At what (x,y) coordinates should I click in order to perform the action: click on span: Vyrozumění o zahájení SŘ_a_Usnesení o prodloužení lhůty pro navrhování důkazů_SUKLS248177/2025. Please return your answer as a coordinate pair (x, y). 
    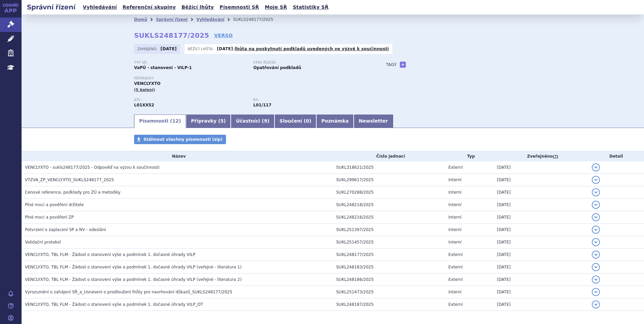
    Looking at the image, I should click on (129, 292).